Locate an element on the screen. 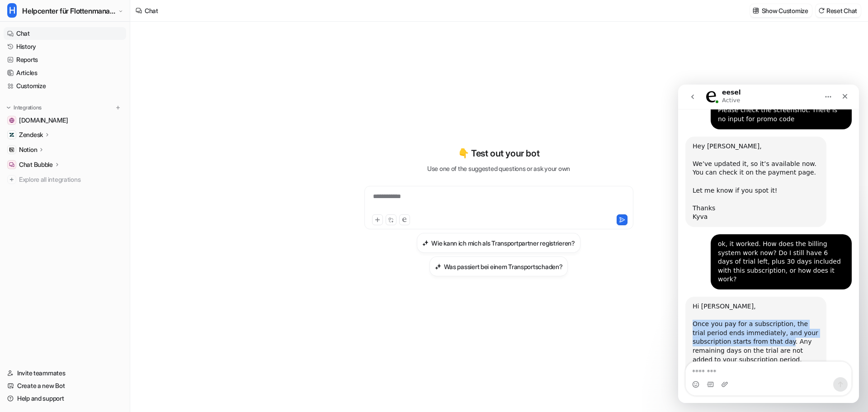  a: Reports is located at coordinates (65, 60).